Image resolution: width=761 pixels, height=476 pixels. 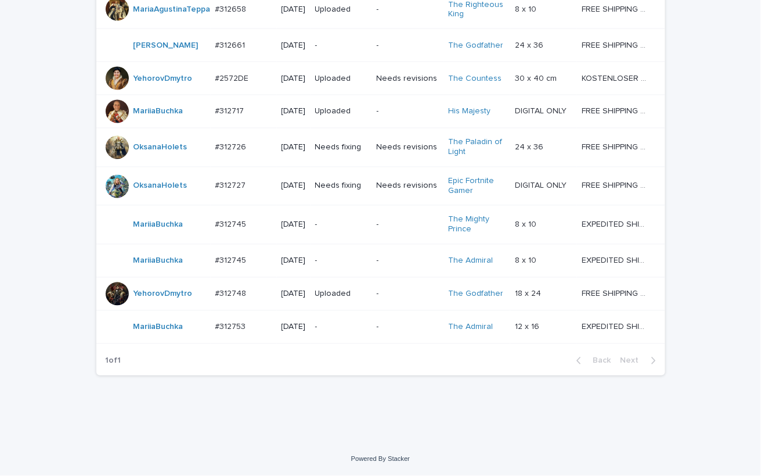 I want to click on p: #312661, so click(x=232, y=44).